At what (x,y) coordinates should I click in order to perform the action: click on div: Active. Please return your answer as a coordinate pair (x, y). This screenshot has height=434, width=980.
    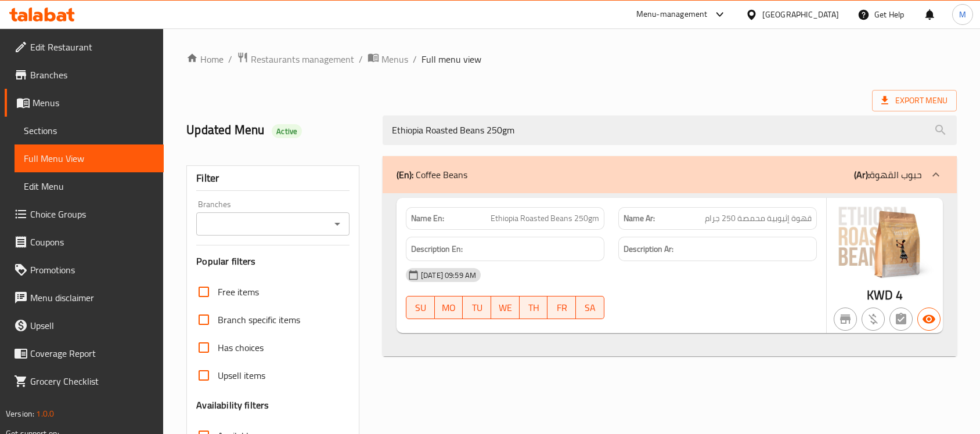
    Looking at the image, I should click on (287, 131).